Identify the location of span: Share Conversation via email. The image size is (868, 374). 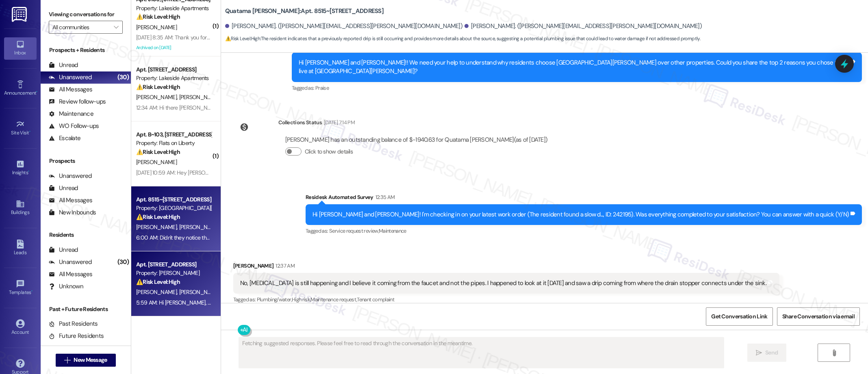
(818, 317).